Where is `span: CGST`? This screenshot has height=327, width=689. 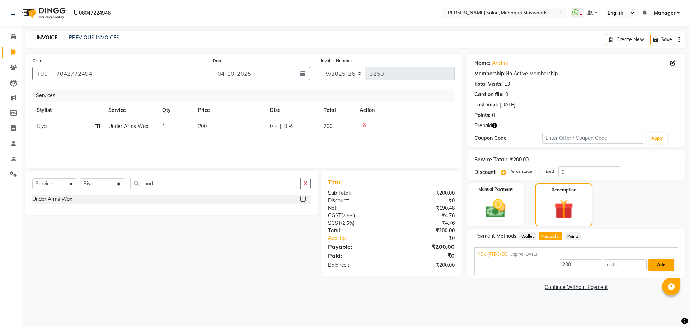 span: CGST is located at coordinates (334, 216).